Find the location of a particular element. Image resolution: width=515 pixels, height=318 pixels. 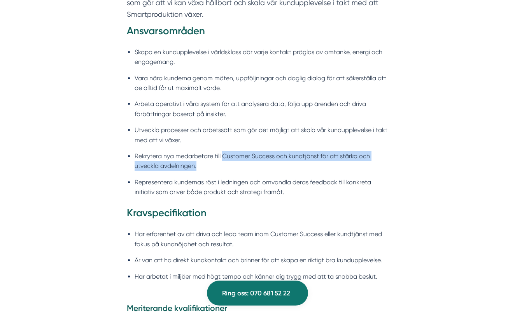

li: Är van att ha direkt kundkontakt och brinner för att skapa en riktigt bra kundupplevelse. is located at coordinates (262, 260).